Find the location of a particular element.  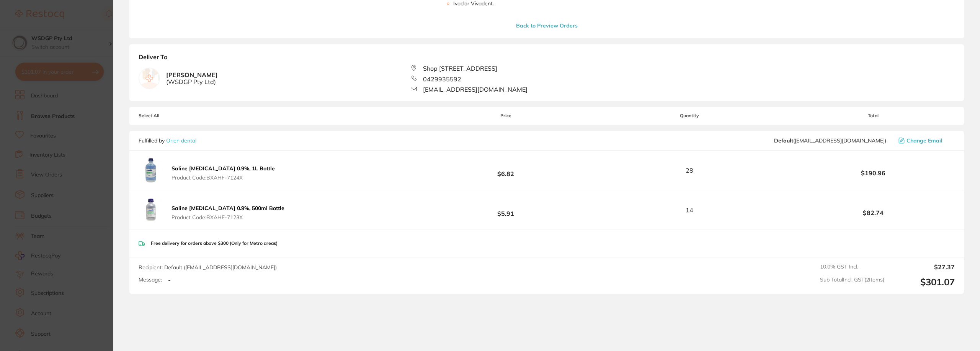

span: Total is located at coordinates (873, 115).